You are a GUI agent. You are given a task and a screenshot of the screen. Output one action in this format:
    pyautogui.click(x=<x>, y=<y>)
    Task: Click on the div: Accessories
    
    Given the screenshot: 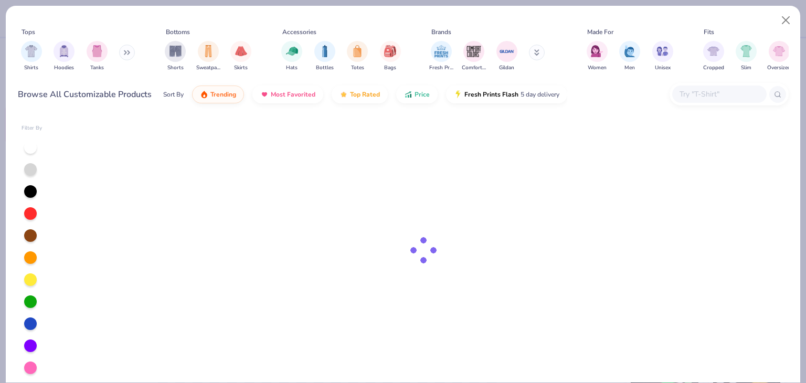 What is the action you would take?
    pyautogui.click(x=299, y=32)
    